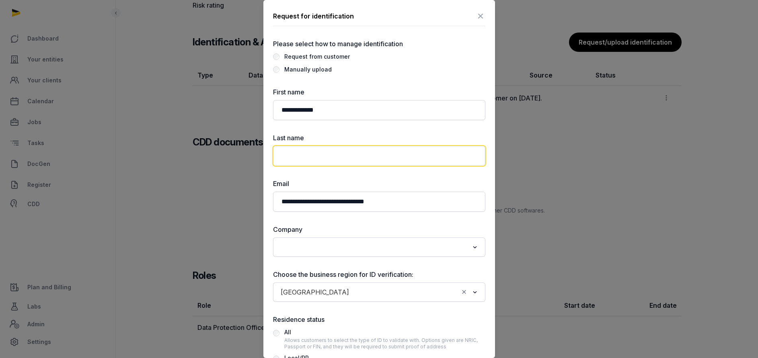 The image size is (758, 358). What do you see at coordinates (385, 344) in the screenshot?
I see `div: Allows customers to select the type of ID to validate with. Options given are NRIC, Passport or F...` at bounding box center [385, 344].